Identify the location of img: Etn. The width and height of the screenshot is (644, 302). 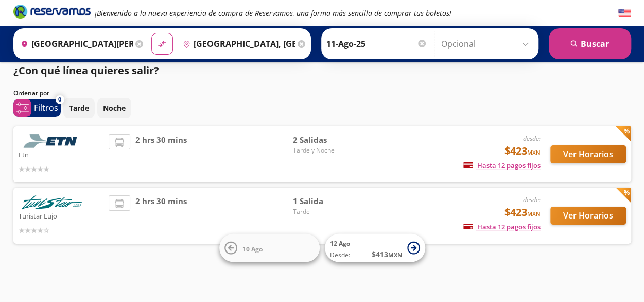
(52, 141).